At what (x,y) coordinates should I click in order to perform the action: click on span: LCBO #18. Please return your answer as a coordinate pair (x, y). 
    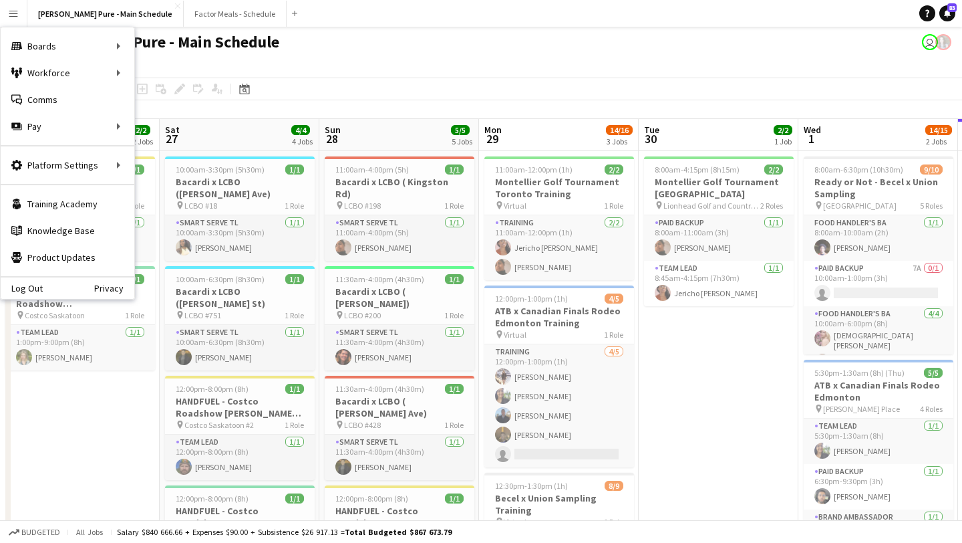
    Looking at the image, I should click on (200, 205).